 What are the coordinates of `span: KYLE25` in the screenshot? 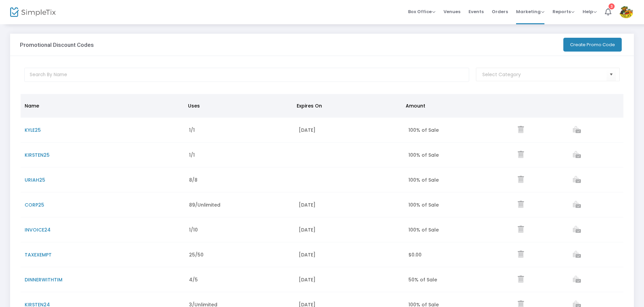 It's located at (33, 131).